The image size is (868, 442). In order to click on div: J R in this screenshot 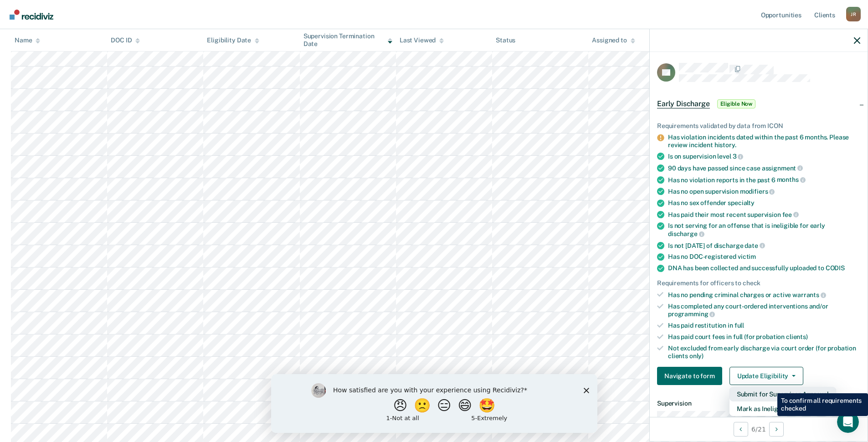, I will do `click(853, 14)`.